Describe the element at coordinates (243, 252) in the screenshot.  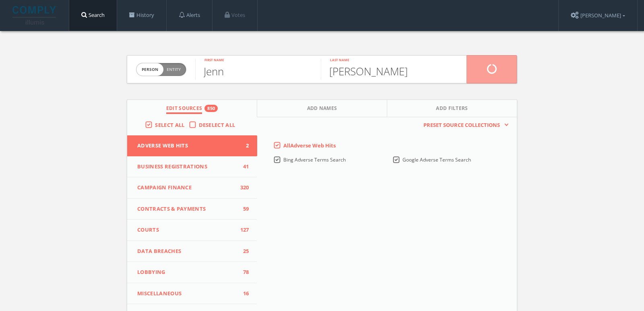
I see `span: 25` at that location.